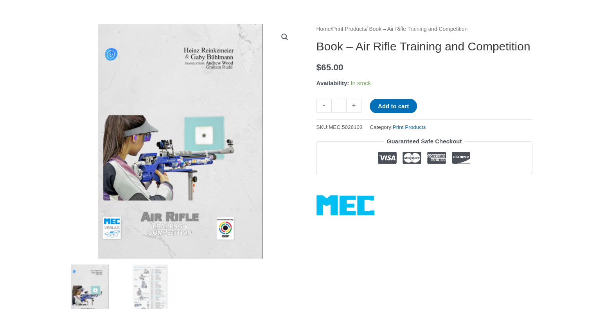 Image resolution: width=595 pixels, height=309 pixels. Describe the element at coordinates (180, 142) in the screenshot. I see `img: Book - Air Rifle Training and Competition` at that location.